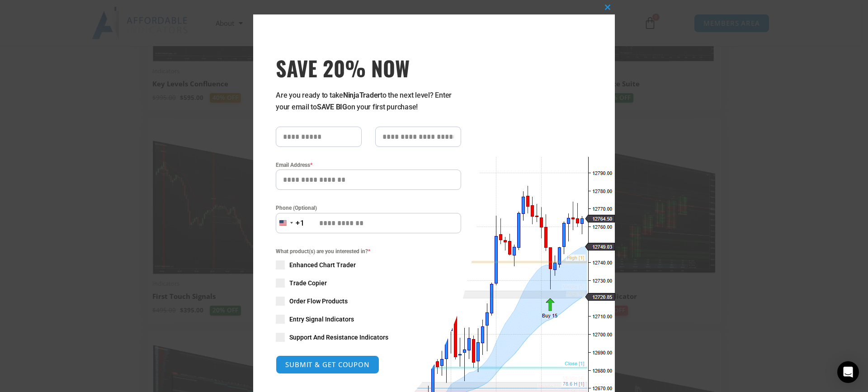  Describe the element at coordinates (369, 265) in the screenshot. I see `label: Enhanced Chart Trader` at that location.